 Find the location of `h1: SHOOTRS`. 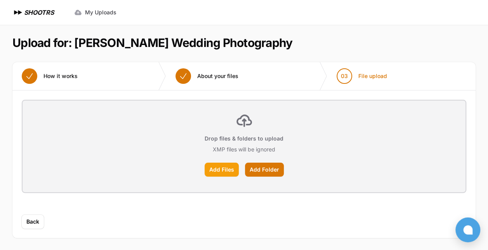

h1: SHOOTRS is located at coordinates (39, 12).